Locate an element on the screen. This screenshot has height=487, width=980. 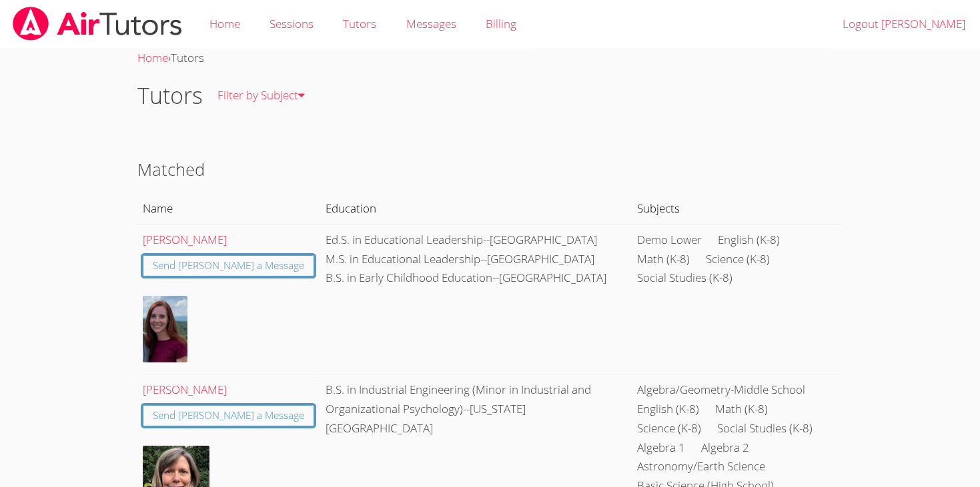
a: Home is located at coordinates (153, 57).